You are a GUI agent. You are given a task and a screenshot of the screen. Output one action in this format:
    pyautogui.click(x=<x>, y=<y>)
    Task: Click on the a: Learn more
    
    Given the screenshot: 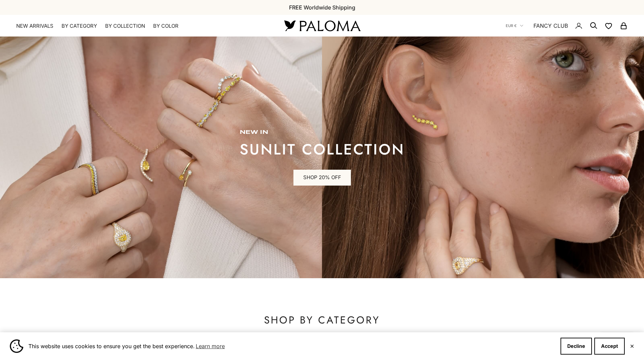 What is the action you would take?
    pyautogui.click(x=210, y=346)
    